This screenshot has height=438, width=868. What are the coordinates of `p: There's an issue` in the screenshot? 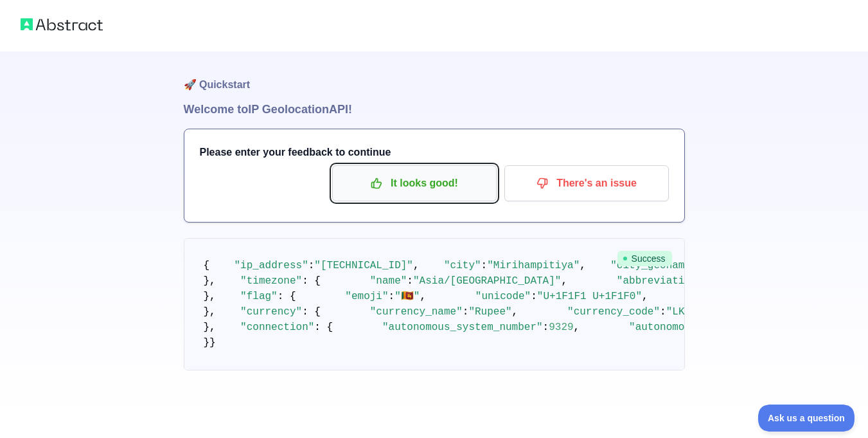 It's located at (587, 183).